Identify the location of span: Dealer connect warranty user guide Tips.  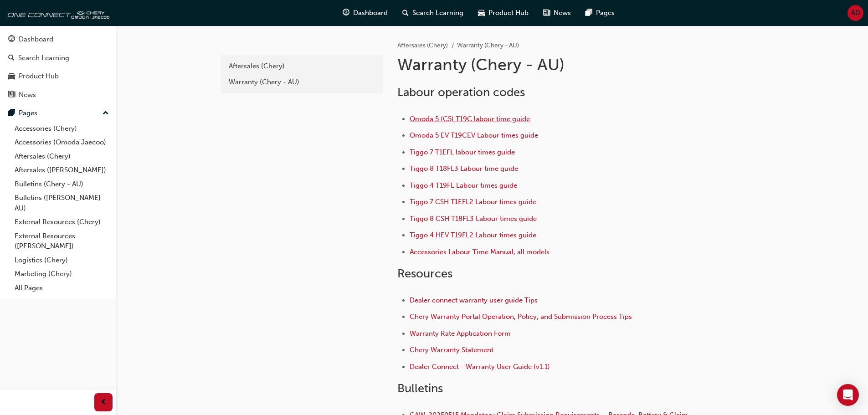
(473, 300).